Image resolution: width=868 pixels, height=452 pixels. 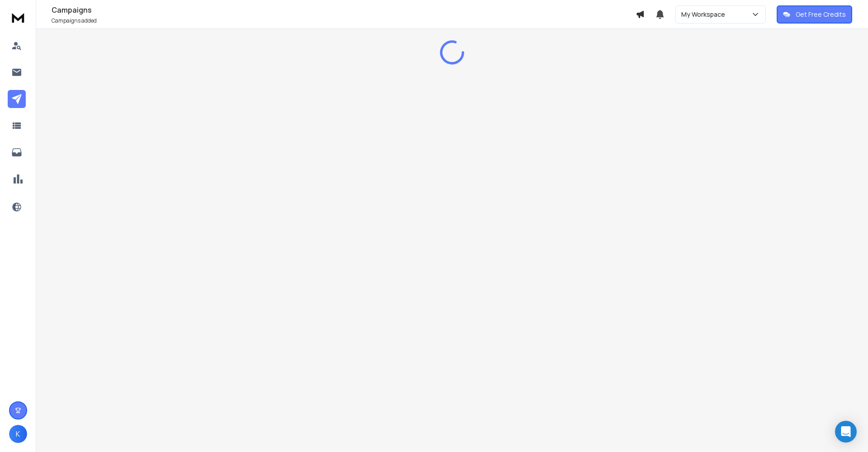 I want to click on h1: Campaigns, so click(x=343, y=10).